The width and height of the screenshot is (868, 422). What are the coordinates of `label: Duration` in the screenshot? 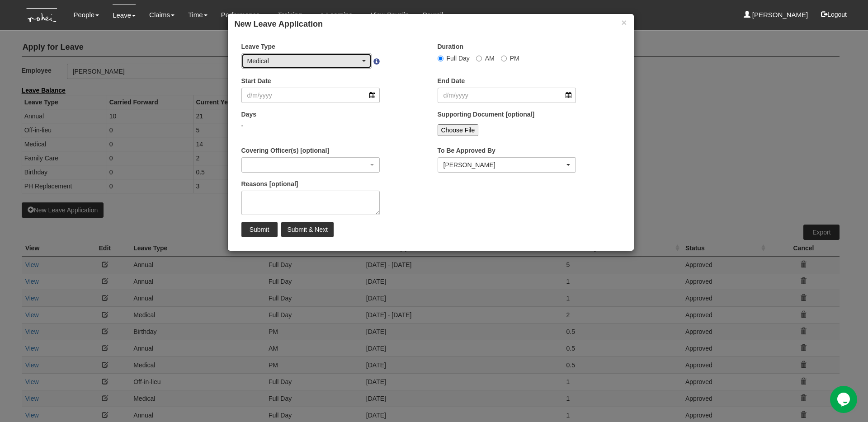 It's located at (450, 47).